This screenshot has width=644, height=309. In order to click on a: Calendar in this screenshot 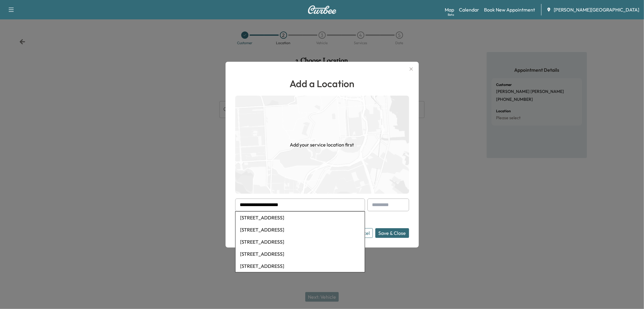, I will do `click(469, 10)`.